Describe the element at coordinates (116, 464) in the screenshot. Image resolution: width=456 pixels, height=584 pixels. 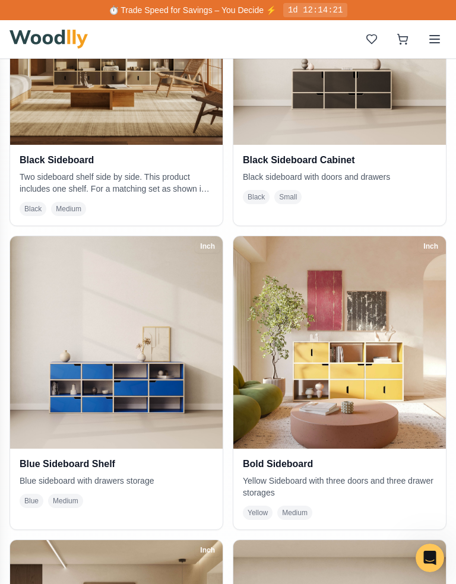
I see `h3: Blue Sideboard Shelf` at that location.